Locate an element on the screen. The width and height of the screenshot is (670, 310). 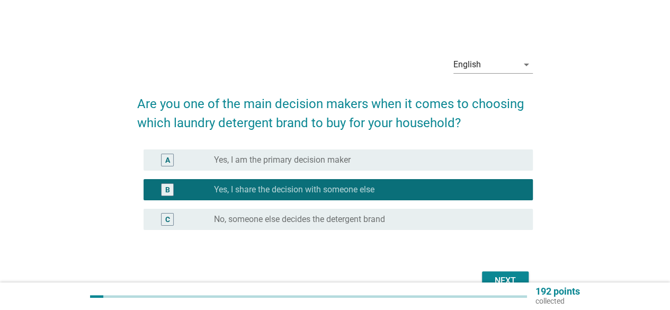
label: Yes, I am the primary decision maker is located at coordinates (282, 160).